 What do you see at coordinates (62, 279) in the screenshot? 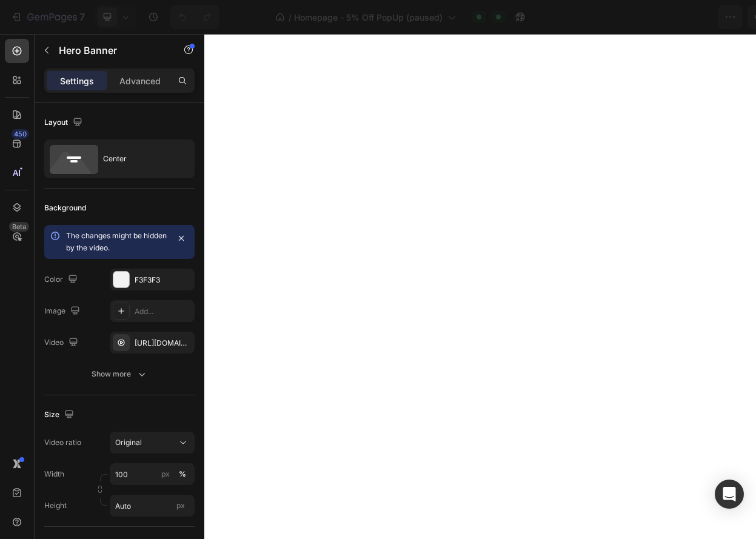
I see `div: Color` at bounding box center [62, 279].